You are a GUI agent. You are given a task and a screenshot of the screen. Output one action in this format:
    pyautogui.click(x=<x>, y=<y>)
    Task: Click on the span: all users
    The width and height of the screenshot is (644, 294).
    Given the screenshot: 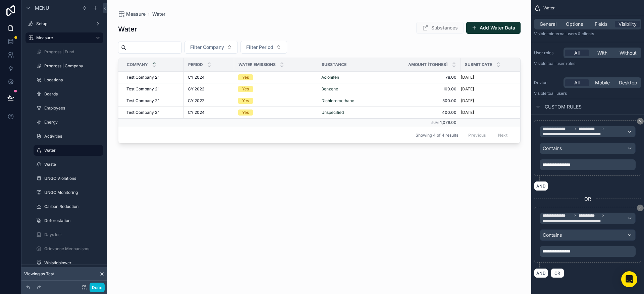 What is the action you would take?
    pyautogui.click(x=559, y=93)
    